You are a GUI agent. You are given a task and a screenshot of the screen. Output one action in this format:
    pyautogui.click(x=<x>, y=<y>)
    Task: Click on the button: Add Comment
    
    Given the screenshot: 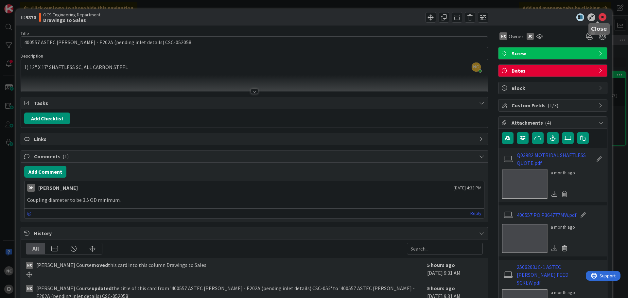 What is the action you would take?
    pyautogui.click(x=45, y=172)
    